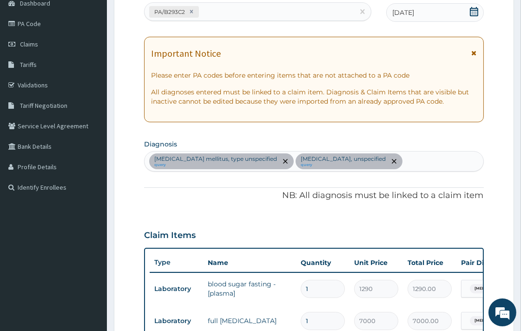 The height and width of the screenshot is (331, 521). I want to click on p: All diagnoses entered must be linked to a claim item. Diagnosis & Claim Items that are visible bu..., so click(314, 97).